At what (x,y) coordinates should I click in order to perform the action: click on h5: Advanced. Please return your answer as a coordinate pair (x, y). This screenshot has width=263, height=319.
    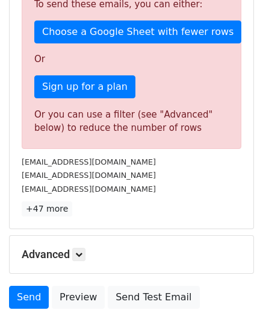
    Looking at the image, I should click on (131, 254).